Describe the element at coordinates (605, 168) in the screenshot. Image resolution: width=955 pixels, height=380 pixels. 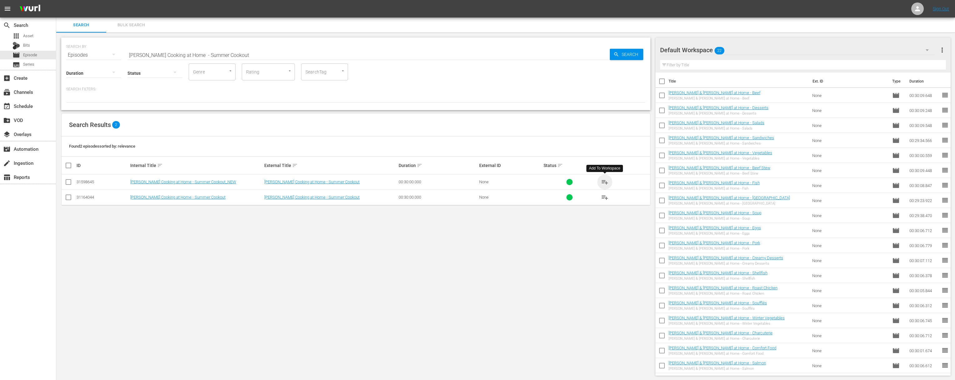
I see `div: Add To Workspace` at that location.